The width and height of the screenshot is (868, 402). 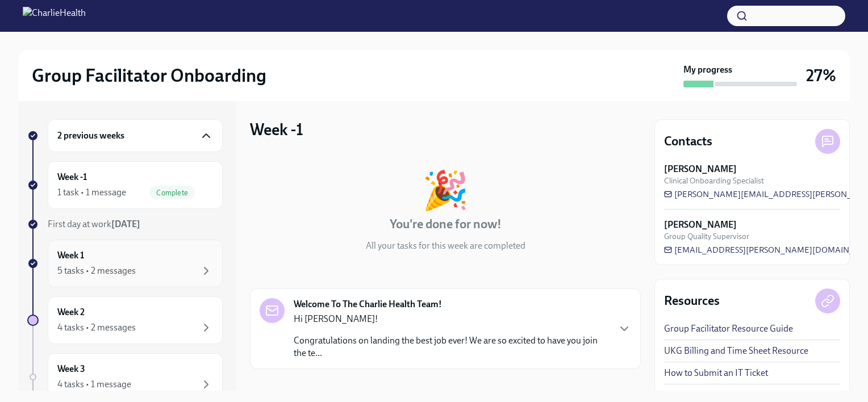 What do you see at coordinates (125, 185) in the screenshot?
I see `a: Week -11 task • 1 messageComplete` at bounding box center [125, 185].